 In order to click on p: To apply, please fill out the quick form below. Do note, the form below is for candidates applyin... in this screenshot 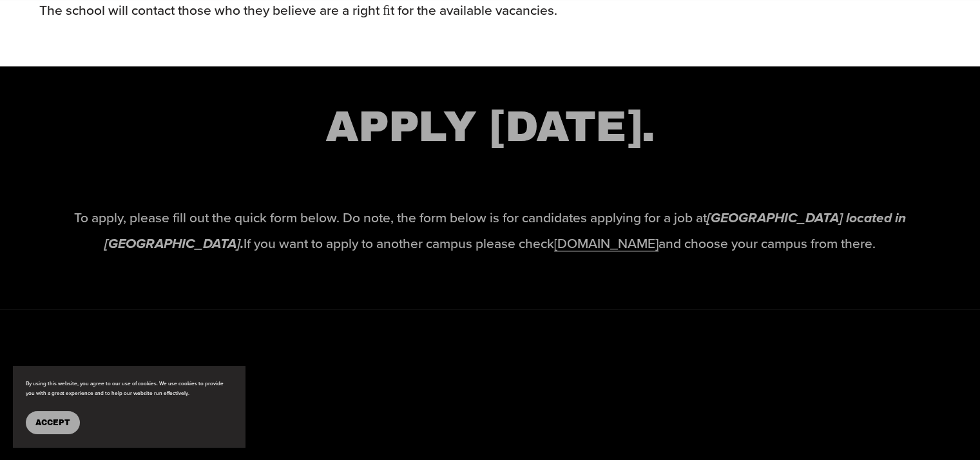, I will do `click(490, 230)`.